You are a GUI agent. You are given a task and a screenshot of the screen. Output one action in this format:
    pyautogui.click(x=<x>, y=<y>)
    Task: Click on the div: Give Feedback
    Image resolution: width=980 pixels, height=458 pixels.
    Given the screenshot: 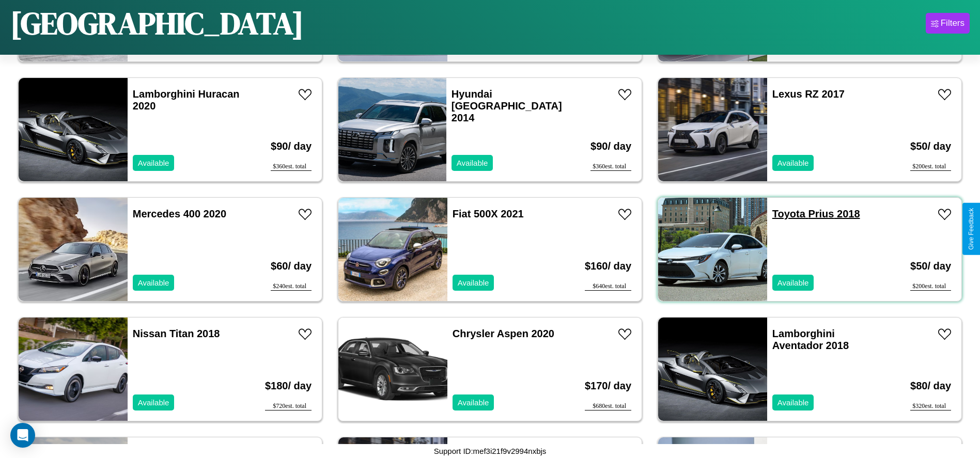 What is the action you would take?
    pyautogui.click(x=971, y=229)
    